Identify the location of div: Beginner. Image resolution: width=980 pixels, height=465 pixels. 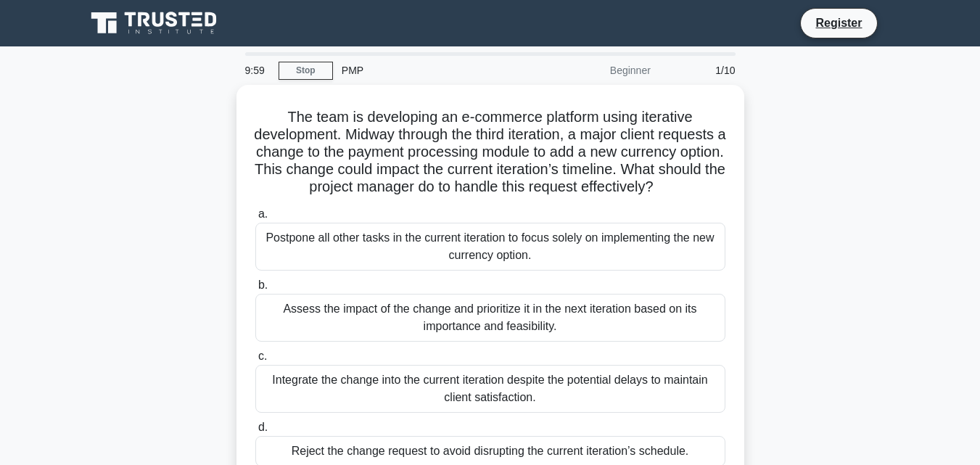
(595, 70).